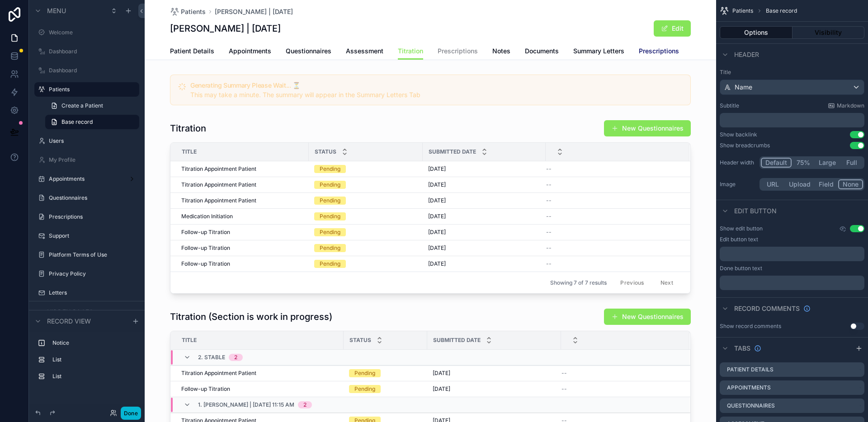 The height and width of the screenshot is (422, 868). Describe the element at coordinates (501, 52) in the screenshot. I see `a: Notes` at that location.